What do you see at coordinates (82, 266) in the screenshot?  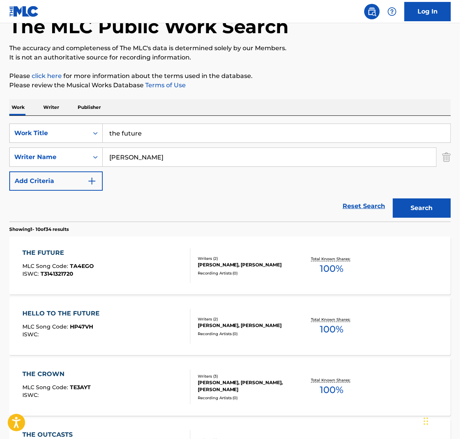 I see `span: TA4EGO` at bounding box center [82, 266].